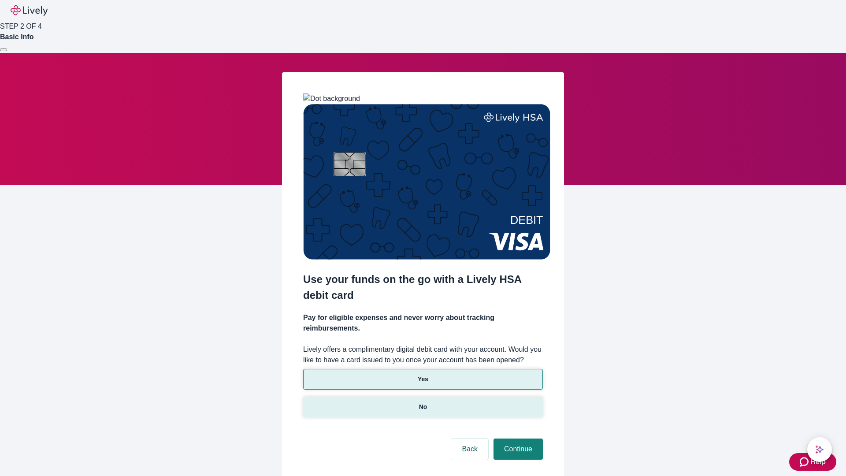 The image size is (846, 476). I want to click on button: Yes, so click(423, 379).